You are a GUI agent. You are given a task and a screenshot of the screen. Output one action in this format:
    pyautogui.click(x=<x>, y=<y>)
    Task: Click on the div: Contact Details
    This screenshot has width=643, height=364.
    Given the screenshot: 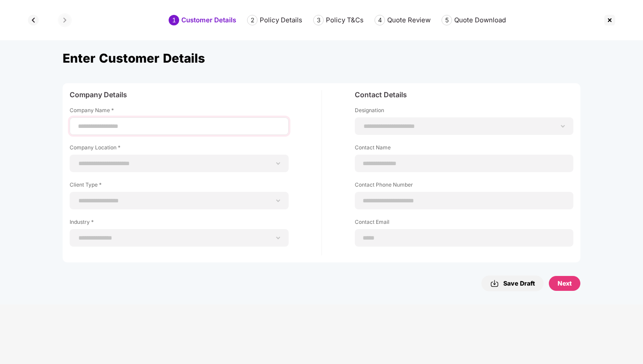 What is the action you would take?
    pyautogui.click(x=464, y=96)
    